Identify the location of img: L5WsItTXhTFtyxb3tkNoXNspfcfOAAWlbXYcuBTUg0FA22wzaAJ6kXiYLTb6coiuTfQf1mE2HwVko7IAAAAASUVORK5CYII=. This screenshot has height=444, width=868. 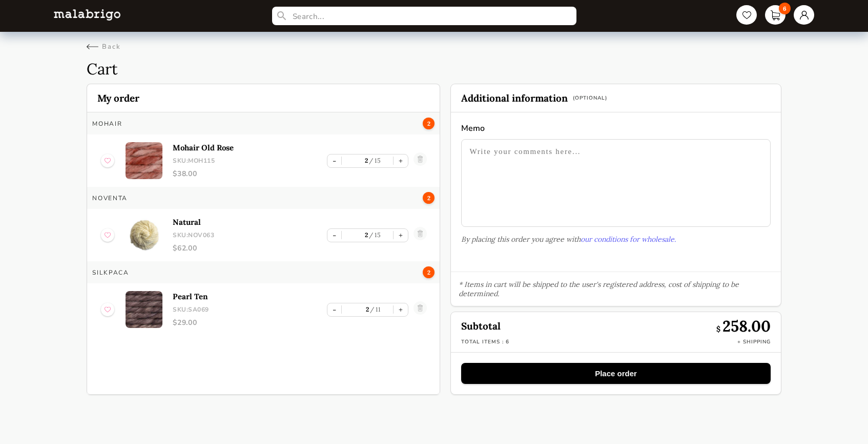
(87, 14).